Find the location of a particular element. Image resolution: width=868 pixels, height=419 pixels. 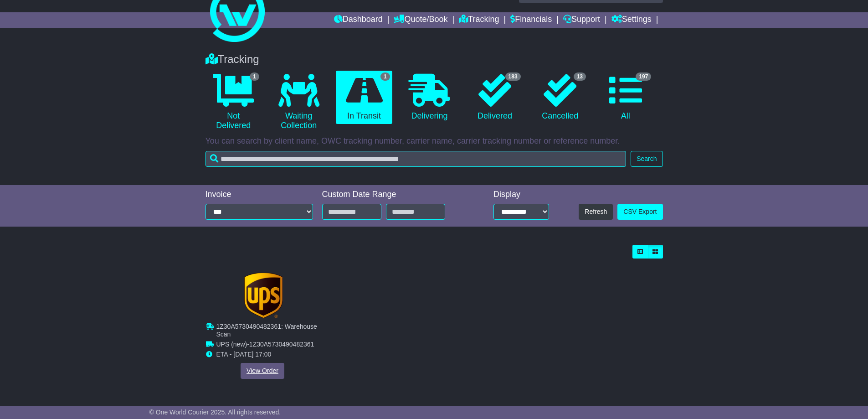

p: You can search by client name, OWC tracking number, carrier name, carrier tracking number or refe... is located at coordinates (434, 141).